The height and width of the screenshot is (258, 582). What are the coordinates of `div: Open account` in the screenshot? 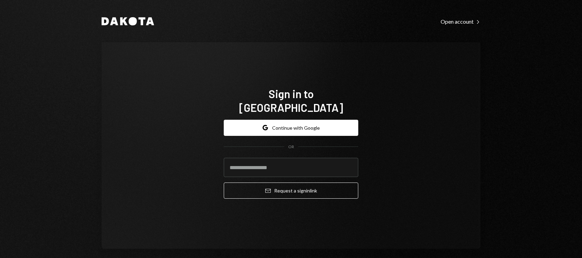 It's located at (461, 22).